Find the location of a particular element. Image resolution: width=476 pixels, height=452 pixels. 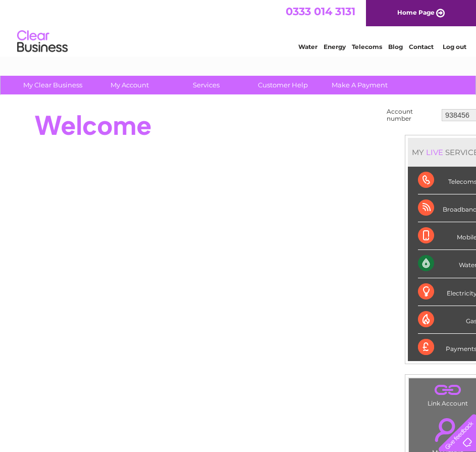

a: Services is located at coordinates (206, 85).